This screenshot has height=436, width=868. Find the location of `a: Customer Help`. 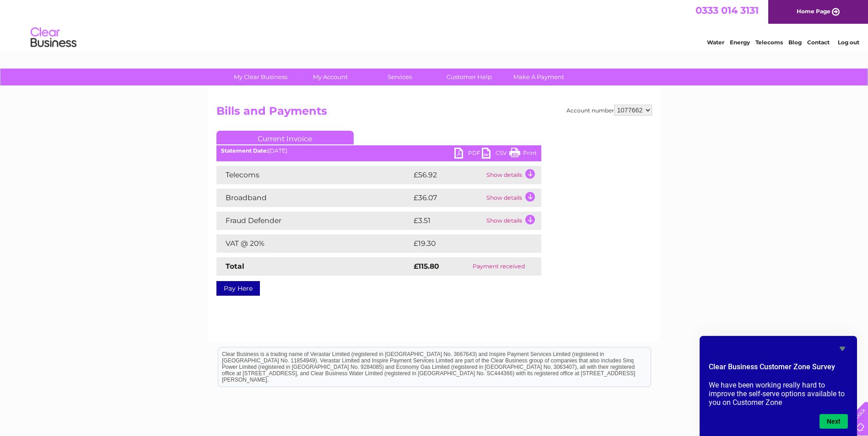

a: Customer Help is located at coordinates (469, 77).